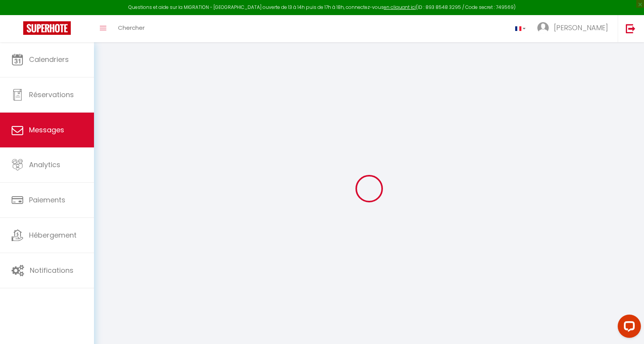  Describe the element at coordinates (51, 270) in the screenshot. I see `span: Notifications` at that location.